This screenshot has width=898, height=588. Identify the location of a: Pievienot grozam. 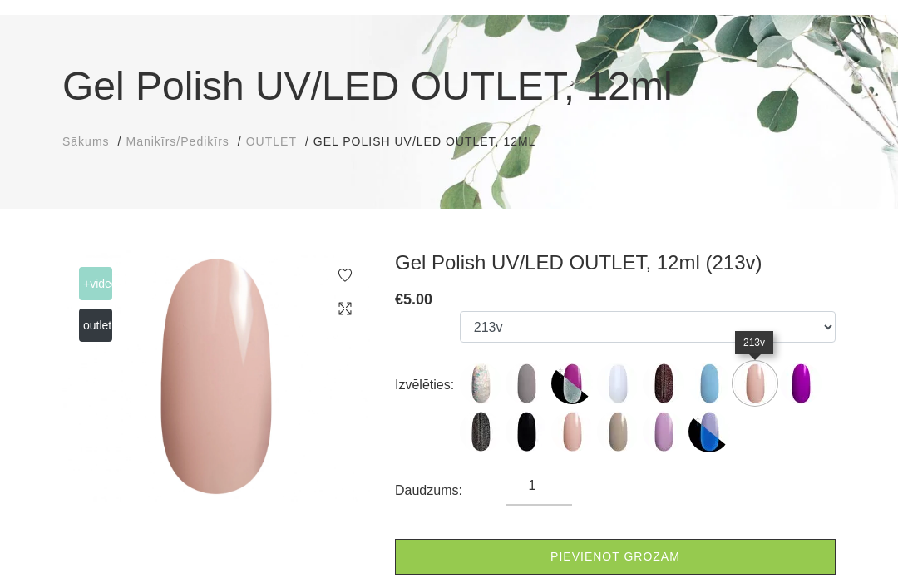
(616, 556).